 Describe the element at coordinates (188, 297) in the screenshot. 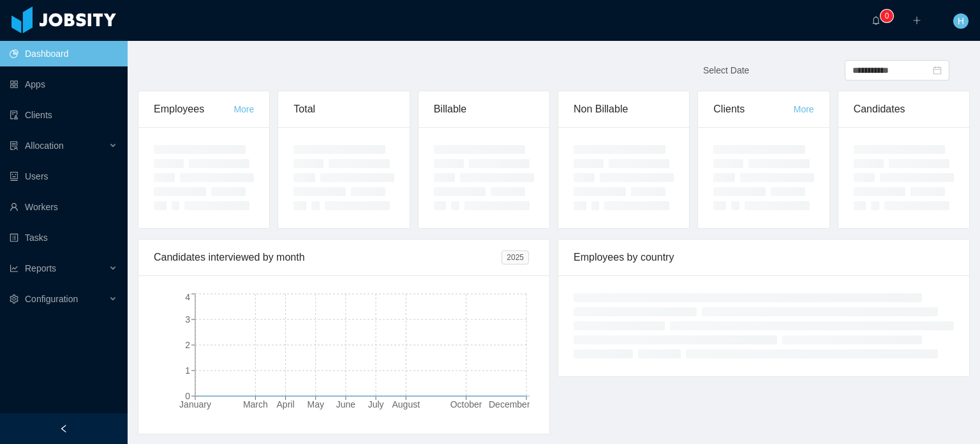

I see `tspan: 4` at that location.